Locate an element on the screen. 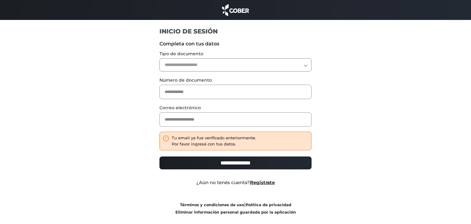  div: ¿Aún no tenés cuenta? is located at coordinates (236, 183).